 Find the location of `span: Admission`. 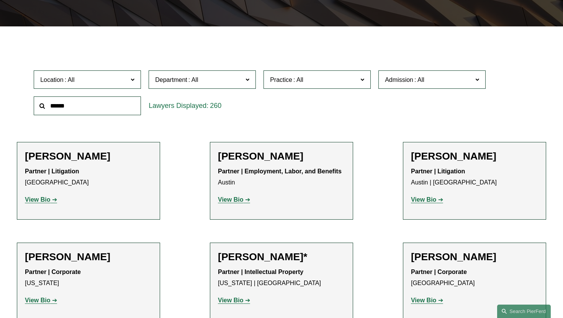

span: Admission is located at coordinates (399, 80).